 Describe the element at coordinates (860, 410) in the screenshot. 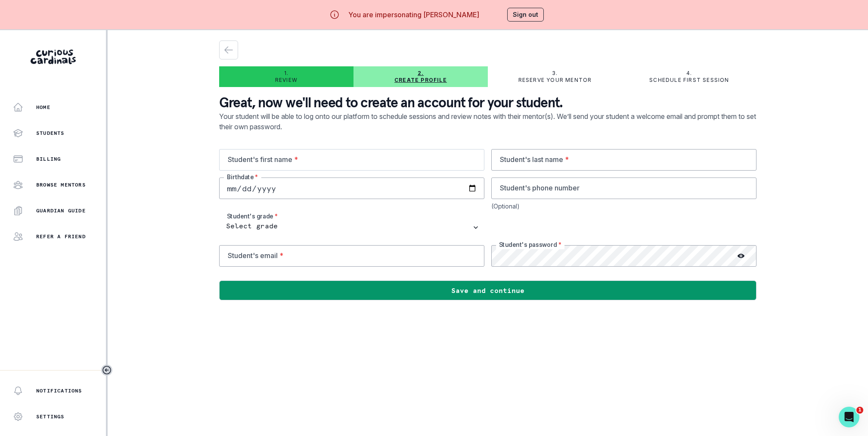

I see `span: 1` at that location.